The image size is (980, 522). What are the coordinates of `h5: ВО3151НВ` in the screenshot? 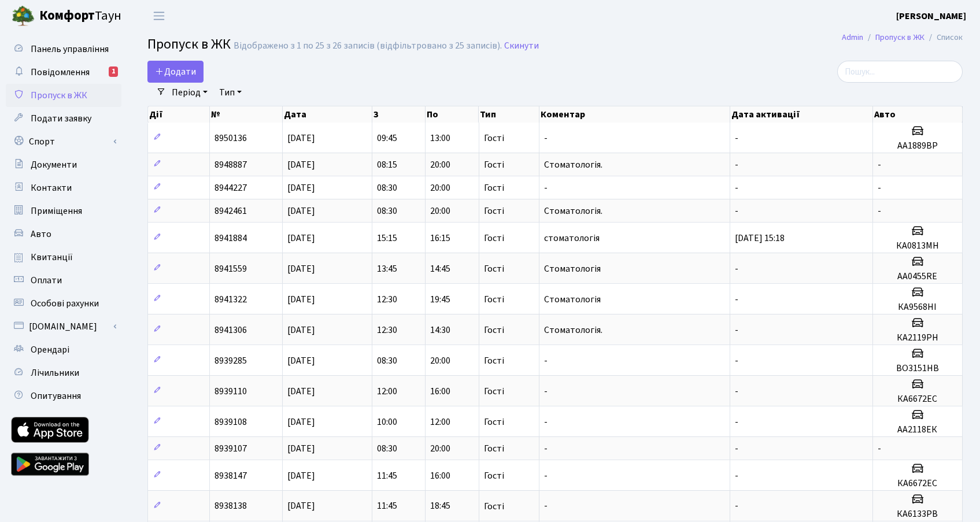 It's located at (918, 369).